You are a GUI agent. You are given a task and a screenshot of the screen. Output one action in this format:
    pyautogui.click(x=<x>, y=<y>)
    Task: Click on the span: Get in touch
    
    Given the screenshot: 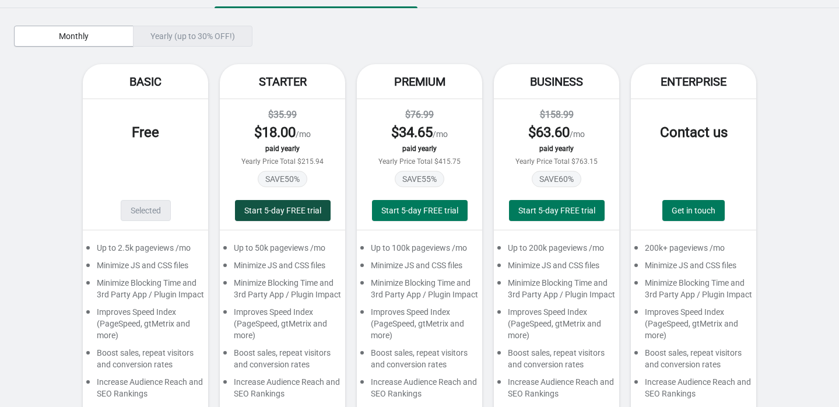 What is the action you would take?
    pyautogui.click(x=693, y=211)
    